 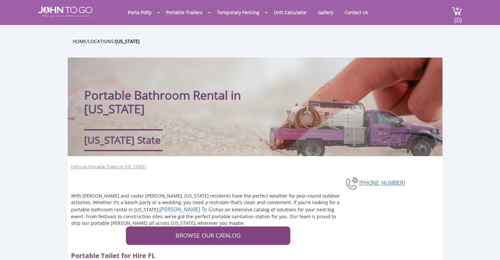 I want to click on span: has an extensive catalog of solutions for your next big event. From festivals to construction sit..., so click(x=204, y=217).